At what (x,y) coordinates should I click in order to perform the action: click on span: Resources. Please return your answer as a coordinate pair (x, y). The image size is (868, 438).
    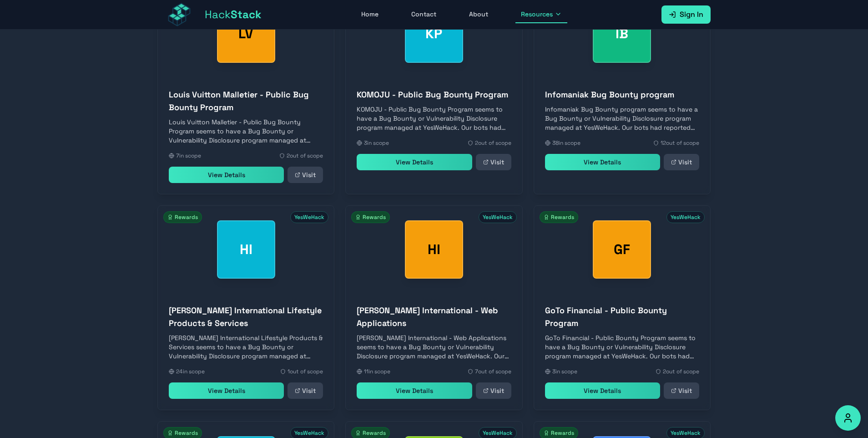
    Looking at the image, I should click on (537, 14).